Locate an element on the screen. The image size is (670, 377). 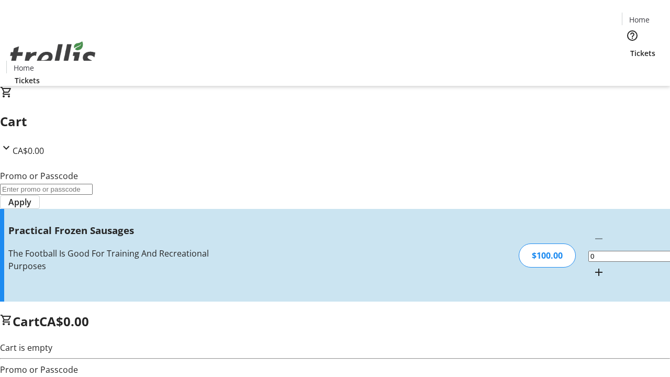
div: The Football Is Good For Training And Recreational Purposes is located at coordinates (123, 260).